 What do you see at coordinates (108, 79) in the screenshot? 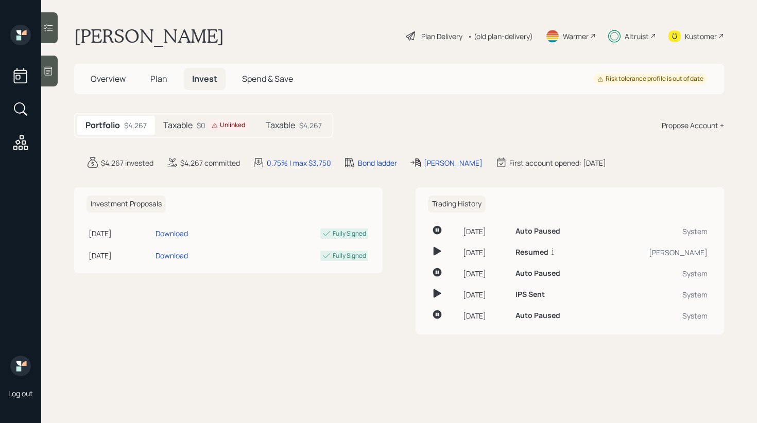
I see `span: Overview` at bounding box center [108, 79].